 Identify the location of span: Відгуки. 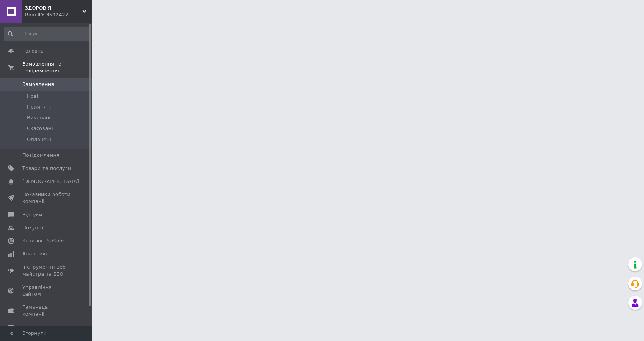
(32, 214).